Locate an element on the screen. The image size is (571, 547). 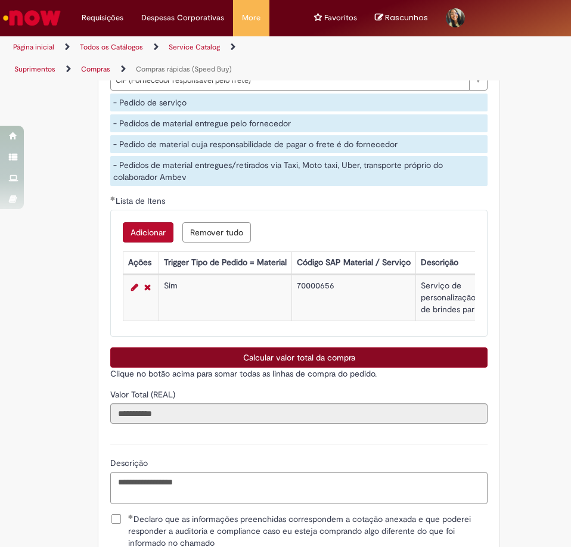
a: Compras is located at coordinates (95, 69).